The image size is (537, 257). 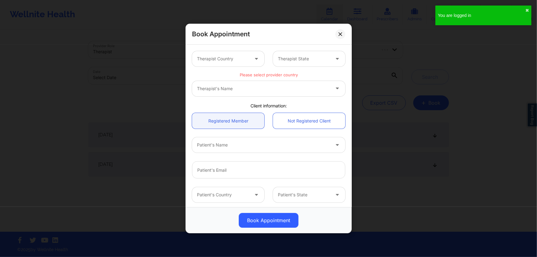 I want to click on a: Not Registered Client, so click(x=309, y=121).